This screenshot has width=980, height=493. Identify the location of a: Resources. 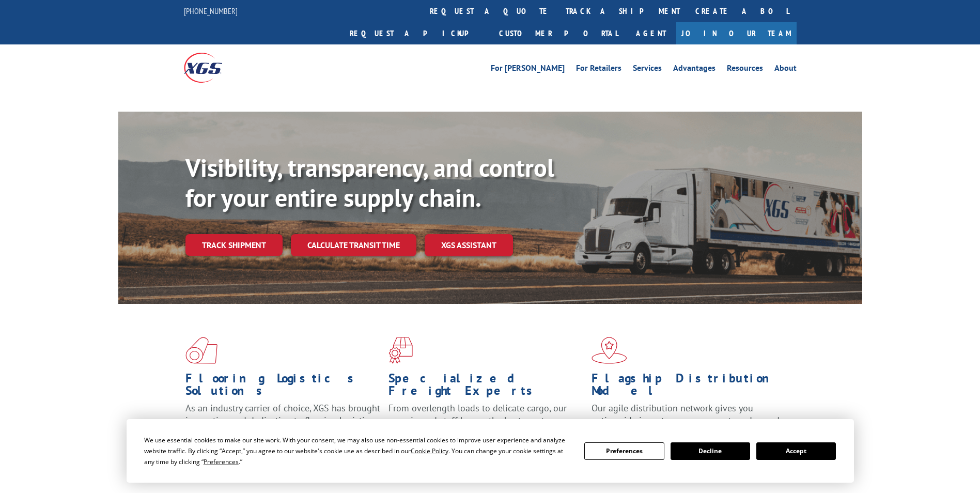
(745, 70).